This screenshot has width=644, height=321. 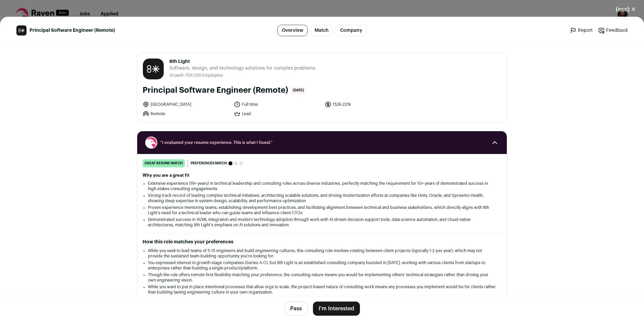 I want to click on li: Extensive experience (16+ years) in technical leadership and consulting roles across diverse indu..., so click(x=322, y=186).